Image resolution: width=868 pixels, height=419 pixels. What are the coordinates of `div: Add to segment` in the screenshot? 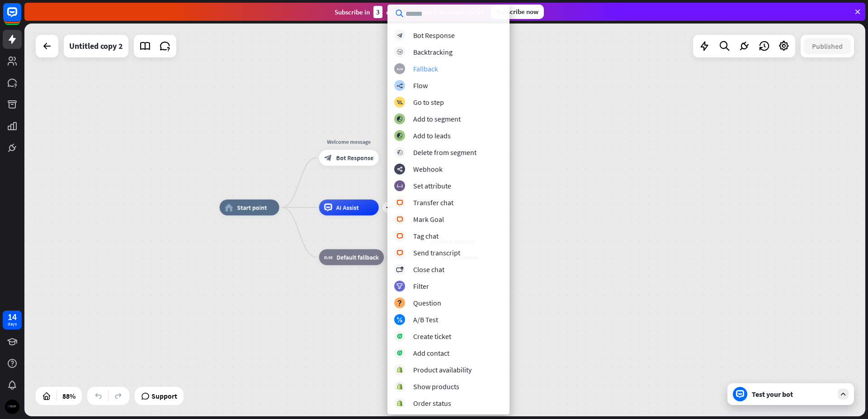 It's located at (436, 118).